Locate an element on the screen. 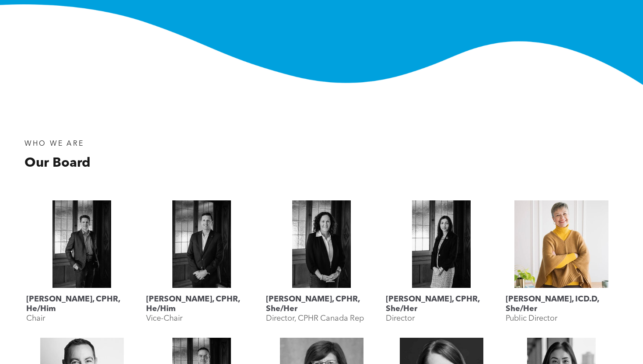  a: Mahyar Alinejad, CPHR, She/Her is located at coordinates (442, 244).